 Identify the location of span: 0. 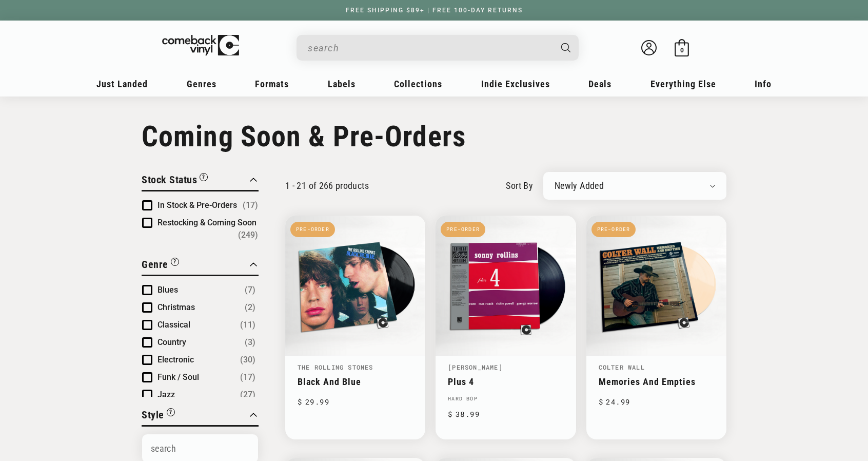
(681, 49).